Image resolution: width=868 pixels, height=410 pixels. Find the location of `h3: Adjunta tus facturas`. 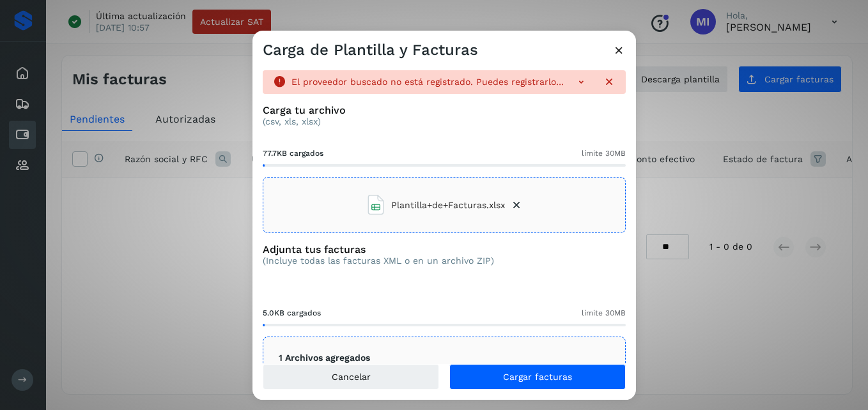

h3: Adjunta tus facturas is located at coordinates (378, 249).